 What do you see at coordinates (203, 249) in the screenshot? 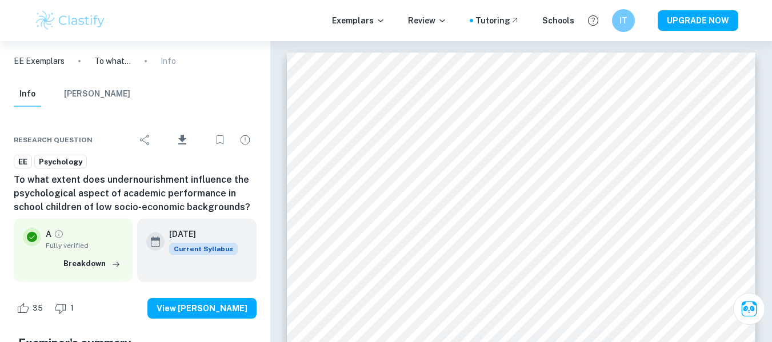
I see `span: Current Syllabus` at bounding box center [203, 249].